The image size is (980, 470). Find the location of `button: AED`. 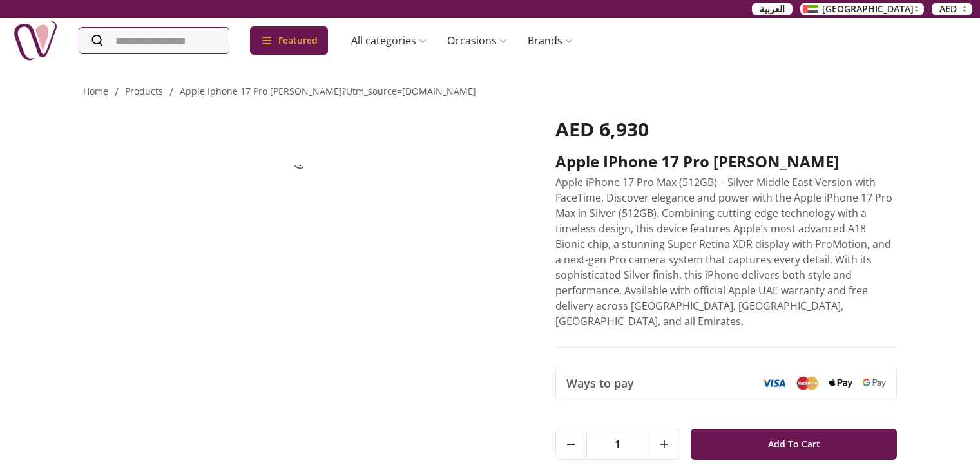

button: AED is located at coordinates (952, 9).